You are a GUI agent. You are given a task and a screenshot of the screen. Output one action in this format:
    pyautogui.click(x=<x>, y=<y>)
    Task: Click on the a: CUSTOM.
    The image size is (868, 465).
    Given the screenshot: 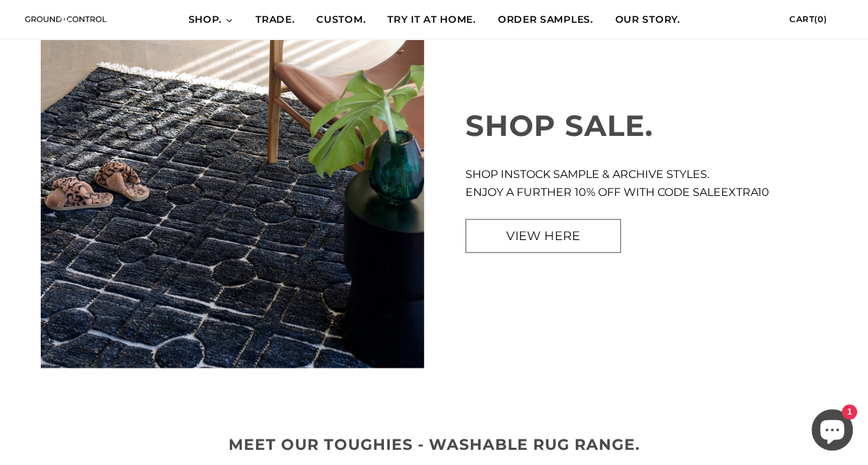 What is the action you would take?
    pyautogui.click(x=340, y=20)
    